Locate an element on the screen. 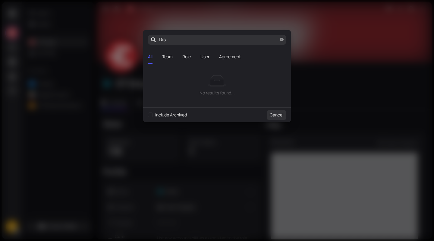 This screenshot has height=241, width=434. div: User is located at coordinates (205, 57).